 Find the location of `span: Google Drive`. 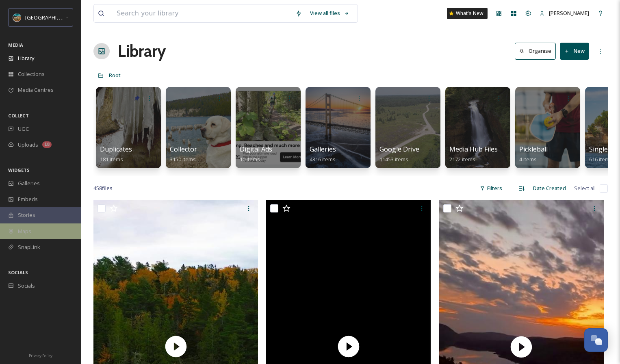

span: Google Drive is located at coordinates (399, 149).